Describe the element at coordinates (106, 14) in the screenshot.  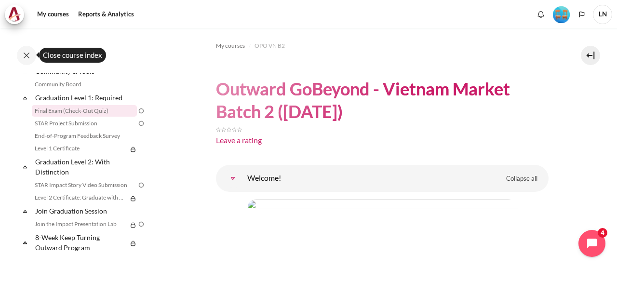
I see `a: Reports & Analytics` at that location.